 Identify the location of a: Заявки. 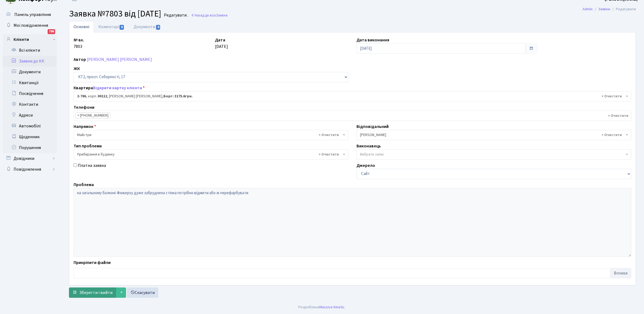
(604, 9).